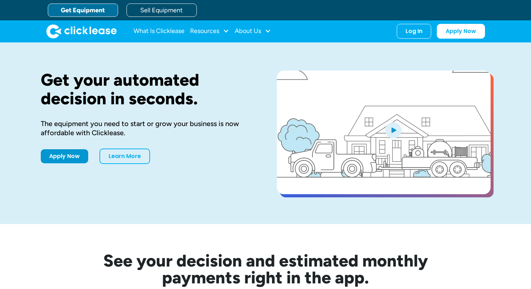 The image size is (531, 289). What do you see at coordinates (125, 156) in the screenshot?
I see `a: Learn More` at bounding box center [125, 156].